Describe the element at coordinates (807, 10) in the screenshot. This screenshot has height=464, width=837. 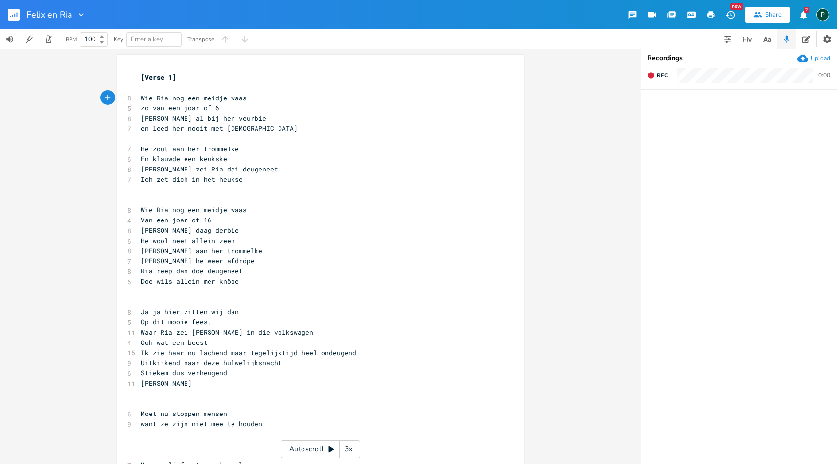
I see `div: 2` at that location.